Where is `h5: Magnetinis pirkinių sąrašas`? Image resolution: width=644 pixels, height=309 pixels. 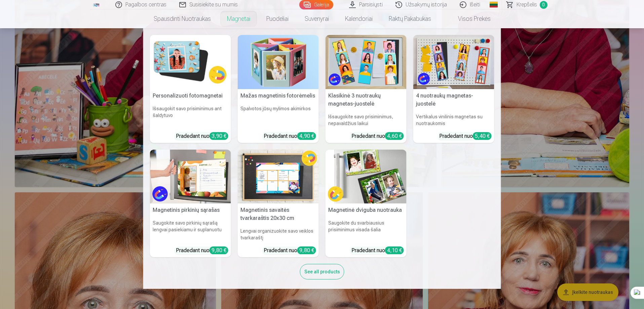 h5: Magnetinis pirkinių sąrašas is located at coordinates (191, 210).